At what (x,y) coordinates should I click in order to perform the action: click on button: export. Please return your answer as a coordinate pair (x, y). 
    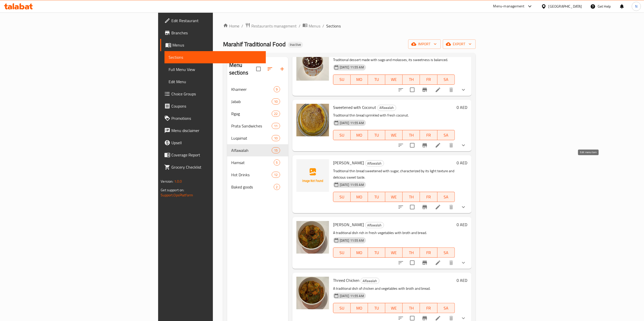
    Looking at the image, I should click on (459, 44).